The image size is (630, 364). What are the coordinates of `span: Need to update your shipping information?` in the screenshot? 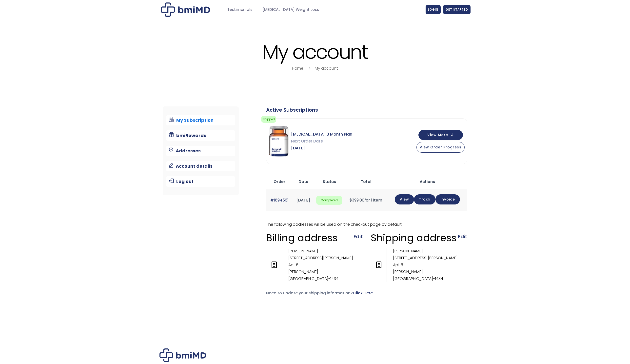 It's located at (320, 293).